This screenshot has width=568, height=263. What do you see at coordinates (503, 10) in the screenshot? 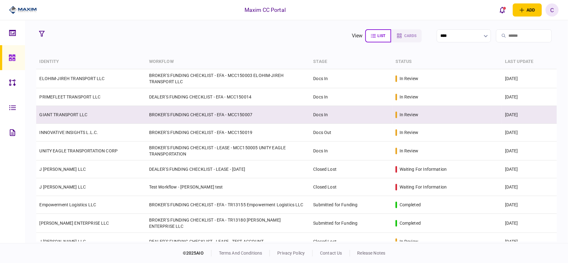
I see `button: open notifications list` at bounding box center [503, 10].